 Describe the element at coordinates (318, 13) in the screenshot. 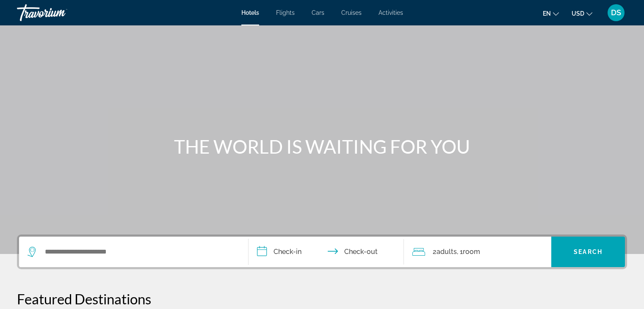

I see `span: Cars` at that location.